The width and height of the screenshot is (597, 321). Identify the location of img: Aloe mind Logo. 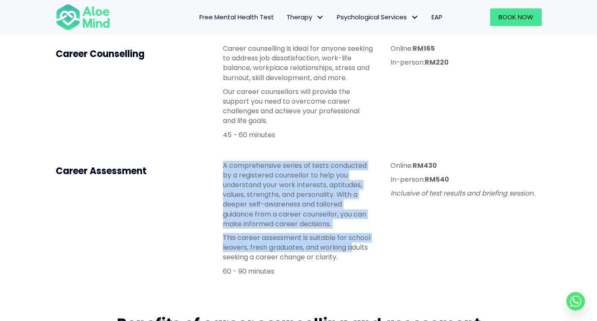
(83, 17).